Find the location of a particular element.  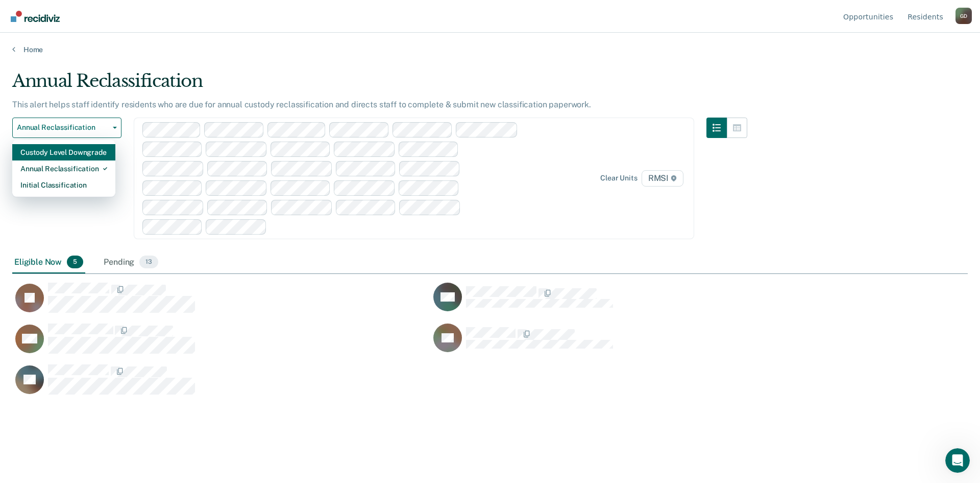

span: 5 is located at coordinates (75, 262).